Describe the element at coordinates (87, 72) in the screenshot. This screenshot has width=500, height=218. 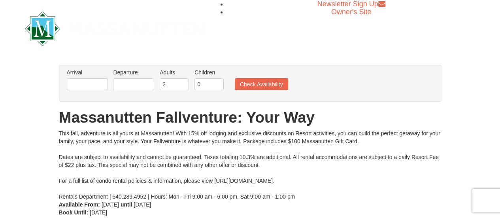
I see `label: Arrival` at that location.